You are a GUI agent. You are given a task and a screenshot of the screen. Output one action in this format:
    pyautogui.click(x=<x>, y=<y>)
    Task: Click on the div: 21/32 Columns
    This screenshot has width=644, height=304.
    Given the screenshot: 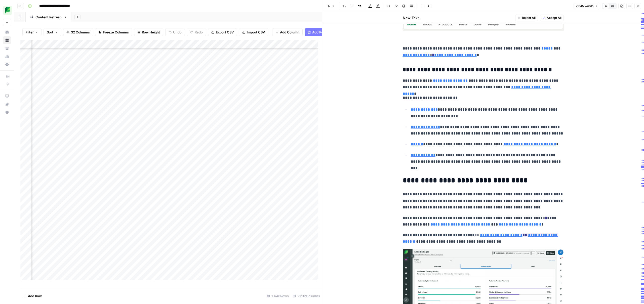 What is the action you would take?
    pyautogui.click(x=306, y=296)
    